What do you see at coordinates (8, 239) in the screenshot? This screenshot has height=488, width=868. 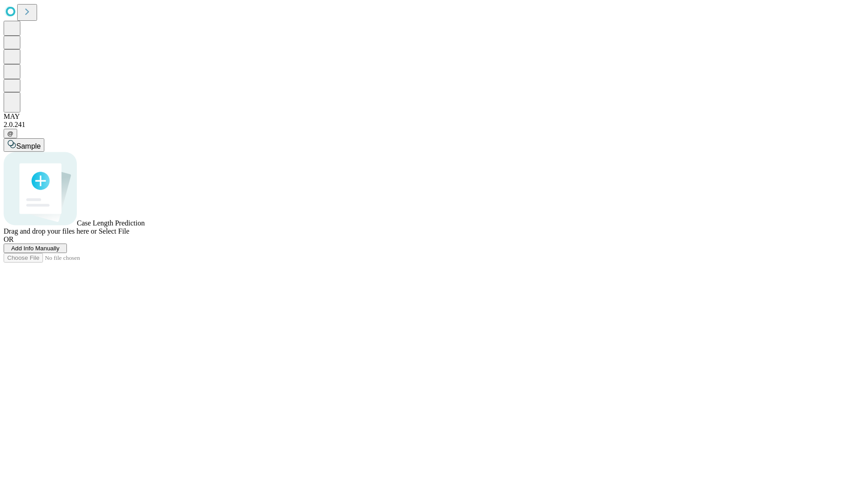 I see `span: OR` at bounding box center [8, 239].